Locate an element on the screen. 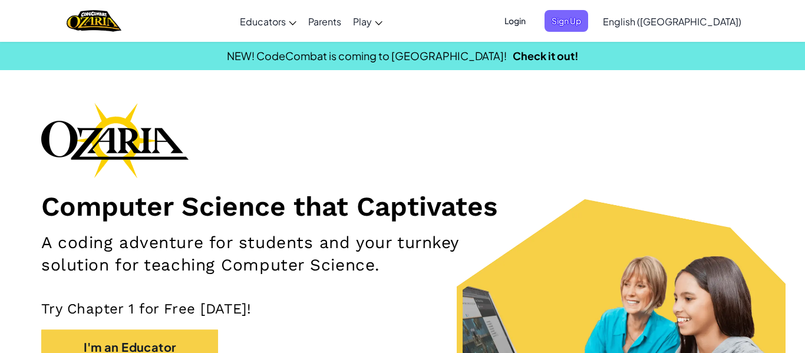 Image resolution: width=805 pixels, height=353 pixels. a: Check it out! is located at coordinates (546, 55).